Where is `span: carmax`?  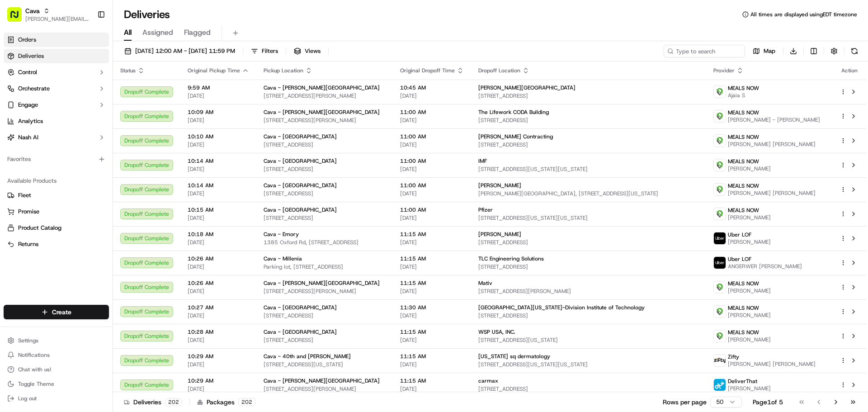
span: carmax is located at coordinates (488, 381).